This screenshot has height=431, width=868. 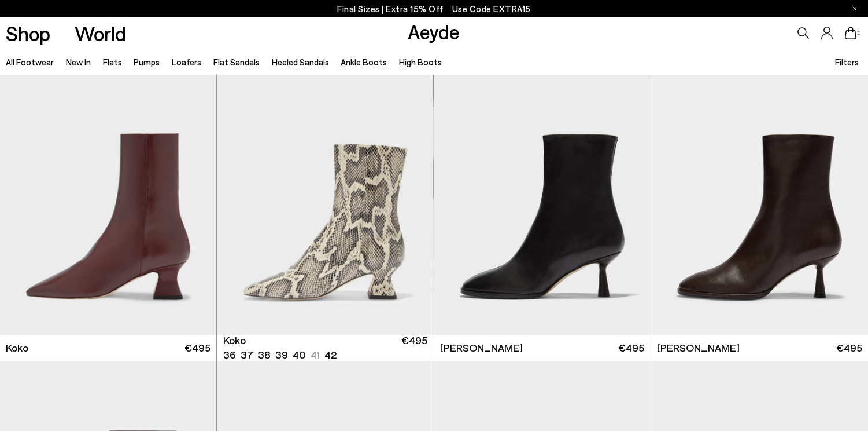 What do you see at coordinates (236, 62) in the screenshot?
I see `a: Flat Sandals` at bounding box center [236, 62].